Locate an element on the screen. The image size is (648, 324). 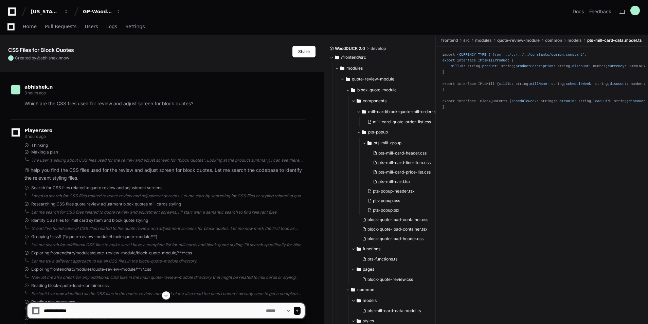
span: develop is located at coordinates (378, 49).